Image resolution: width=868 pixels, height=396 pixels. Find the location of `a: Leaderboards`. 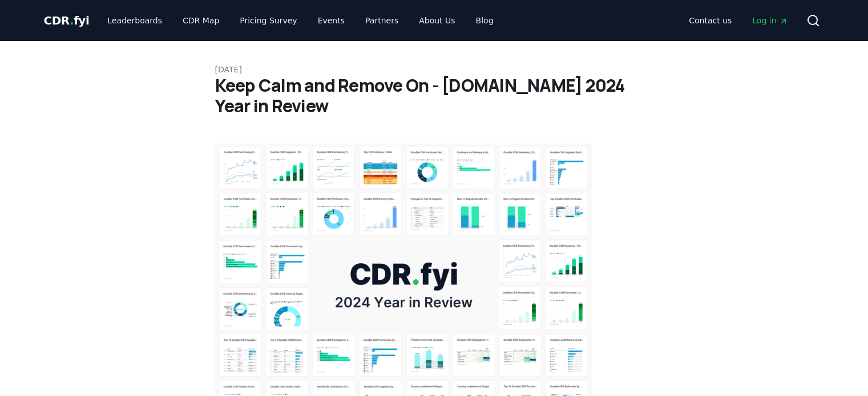

a: Leaderboards is located at coordinates (135, 21).